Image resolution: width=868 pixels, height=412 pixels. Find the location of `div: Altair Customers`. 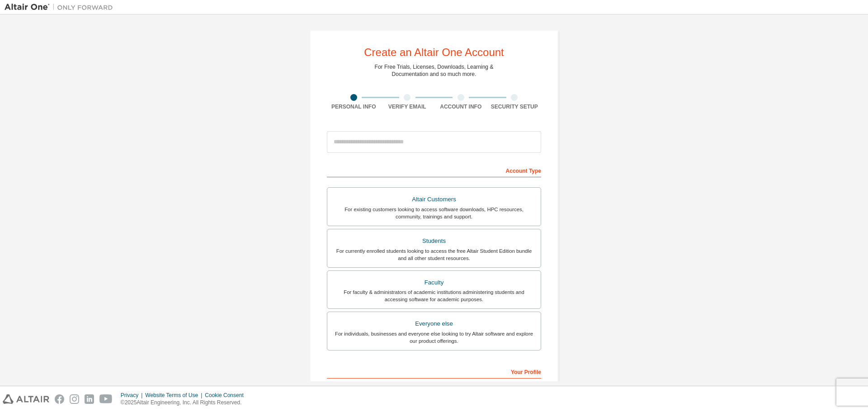

div: Altair Customers is located at coordinates (434, 199).